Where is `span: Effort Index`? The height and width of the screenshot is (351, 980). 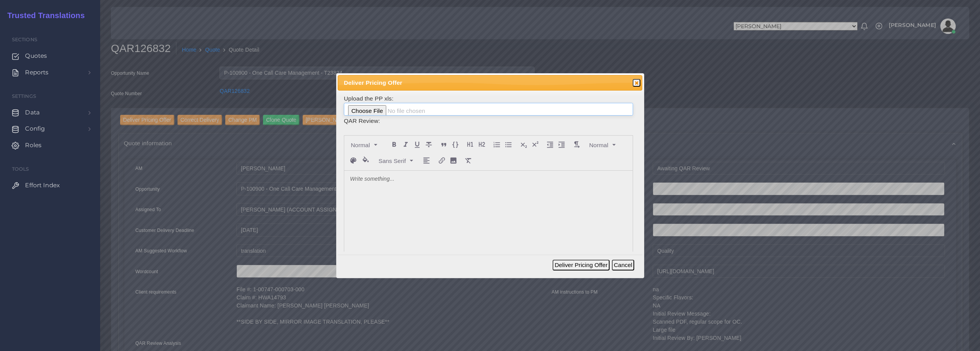
span: Effort Index is located at coordinates (42, 185).